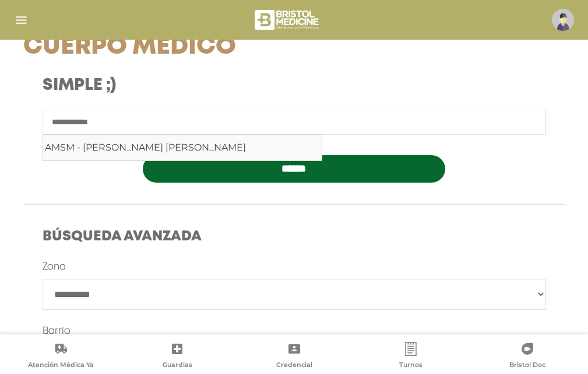  Describe the element at coordinates (528, 366) in the screenshot. I see `span: Bristol Doc` at that location.